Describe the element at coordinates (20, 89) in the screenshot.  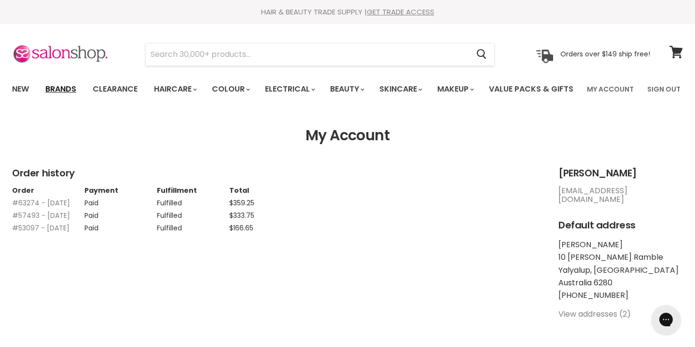
I see `a: New` at that location.